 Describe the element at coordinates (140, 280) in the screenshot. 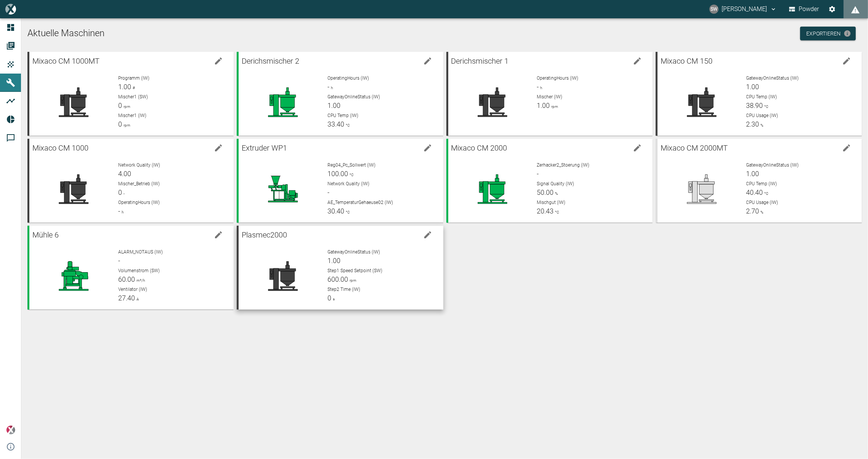

I see `span: m³/h` at that location.